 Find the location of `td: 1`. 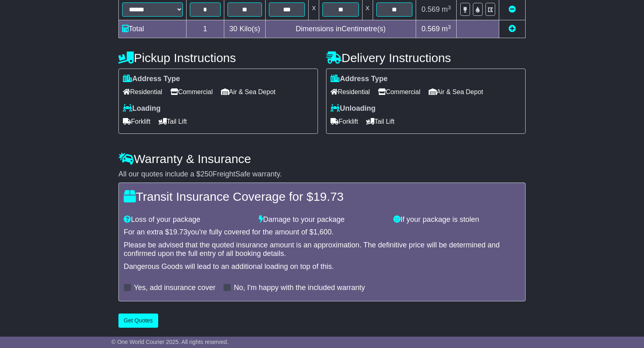

td: 1 is located at coordinates (205, 29).